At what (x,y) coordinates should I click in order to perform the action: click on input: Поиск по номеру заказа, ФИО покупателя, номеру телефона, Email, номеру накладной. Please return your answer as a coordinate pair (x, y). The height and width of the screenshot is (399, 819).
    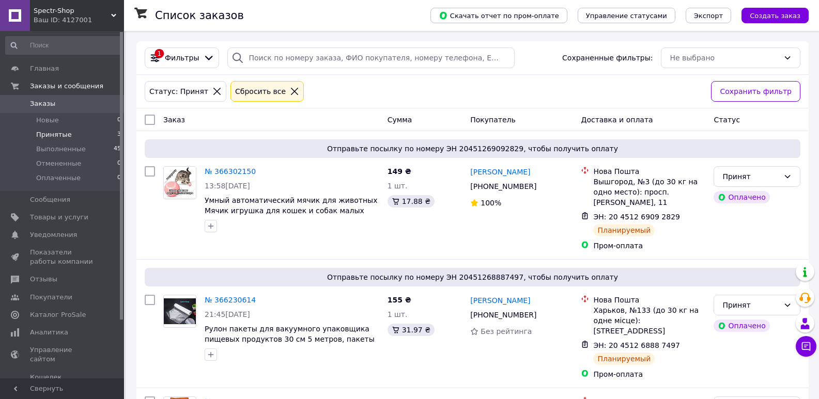
    Looking at the image, I should click on (370, 58).